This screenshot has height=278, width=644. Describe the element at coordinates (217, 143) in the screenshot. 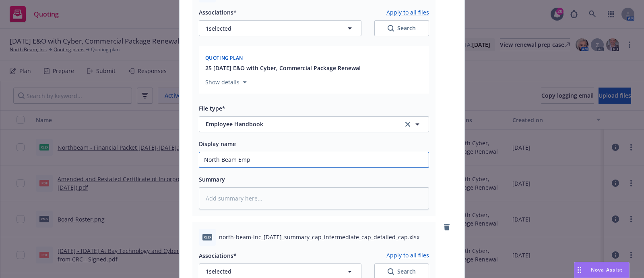

I see `span: Display name` at that location.